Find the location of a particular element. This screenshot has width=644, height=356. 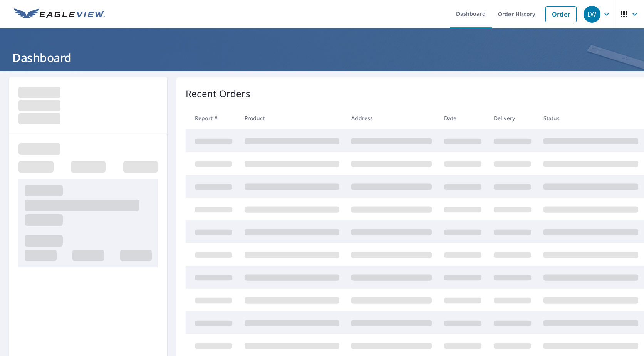

th: Report # is located at coordinates (212, 118).